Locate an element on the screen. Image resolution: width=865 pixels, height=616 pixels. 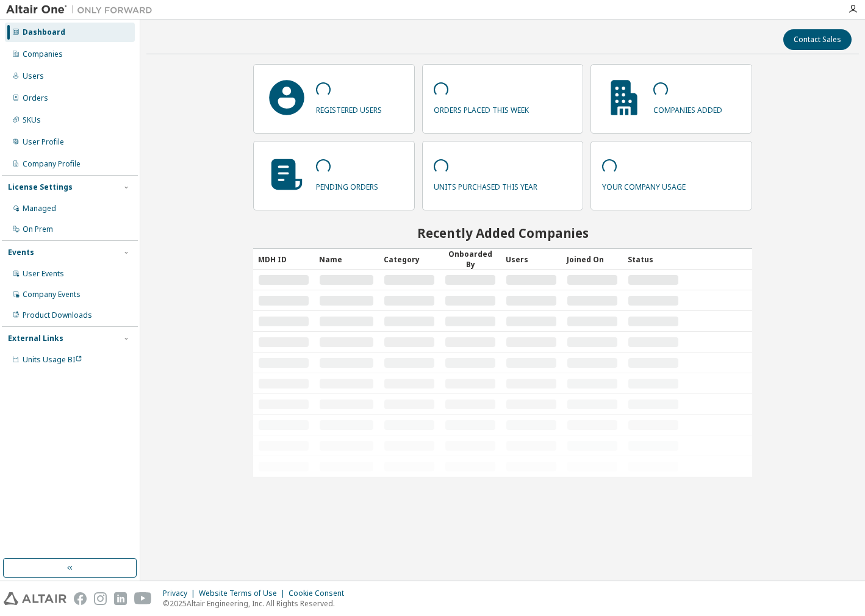
p: units purchased this year is located at coordinates (486, 185).